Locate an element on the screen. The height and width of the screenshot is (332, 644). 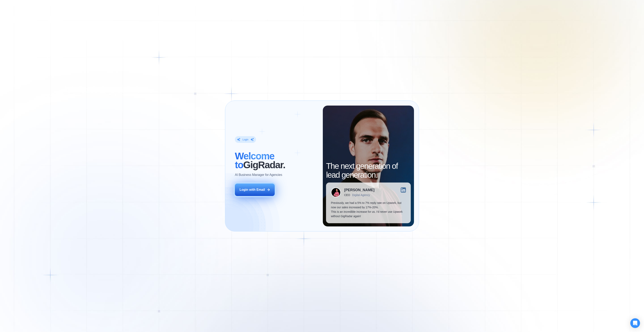
button: Login with Email is located at coordinates (255, 190).